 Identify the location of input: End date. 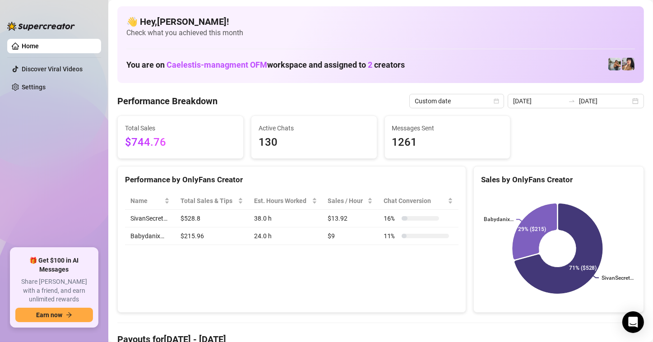
(605, 101).